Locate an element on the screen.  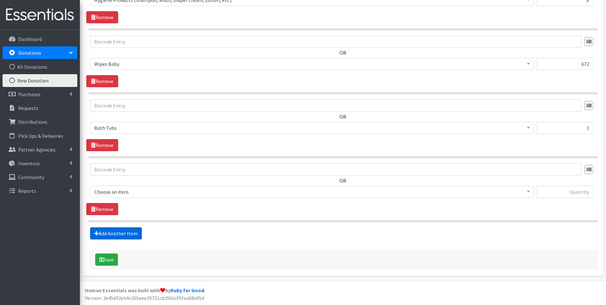
span: Choose an item is located at coordinates (312, 192).